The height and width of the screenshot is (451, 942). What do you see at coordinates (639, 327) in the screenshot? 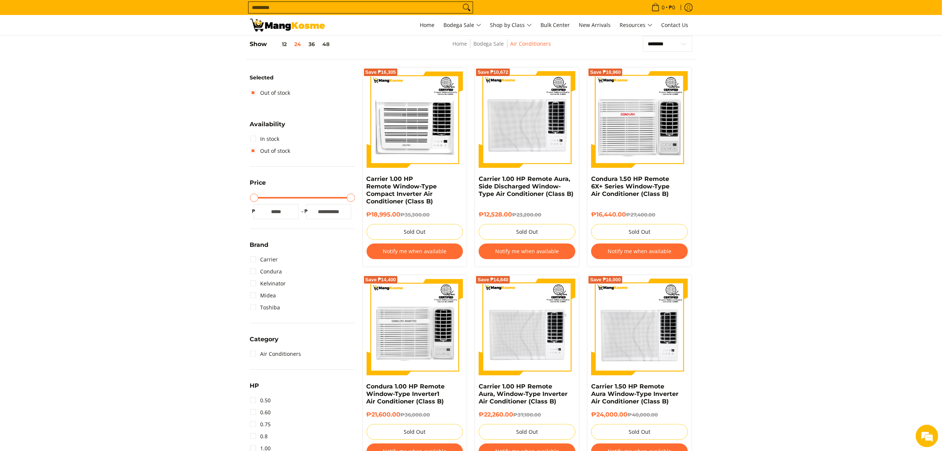
I see `img: Carrier 1.50 HP Remote Aura Window-Type Inverter Air Conditioner (Class B)` at bounding box center [639, 327].